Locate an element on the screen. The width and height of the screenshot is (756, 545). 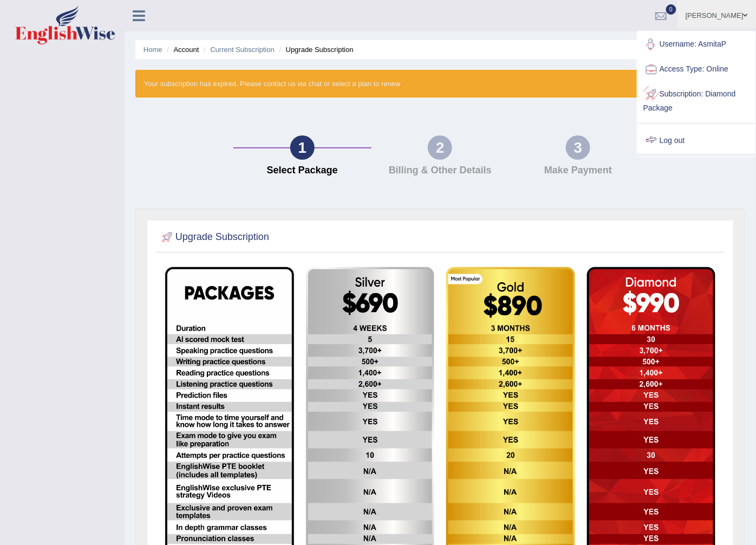
div: 1 is located at coordinates (302, 147).